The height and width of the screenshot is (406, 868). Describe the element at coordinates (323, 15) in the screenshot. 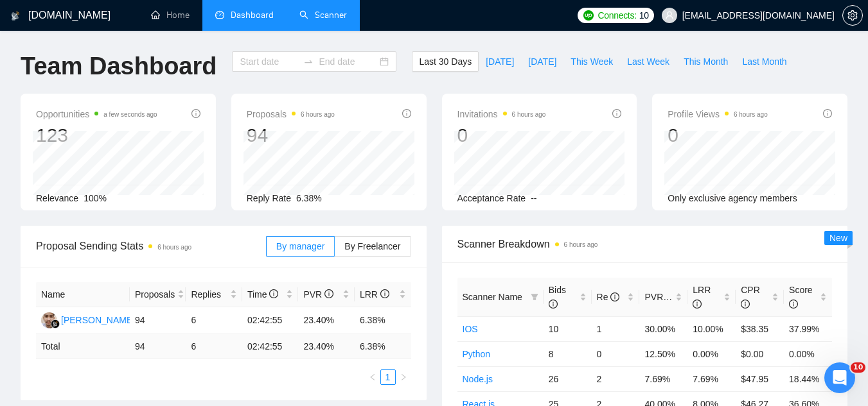

I see `a: searchScanner` at that location.